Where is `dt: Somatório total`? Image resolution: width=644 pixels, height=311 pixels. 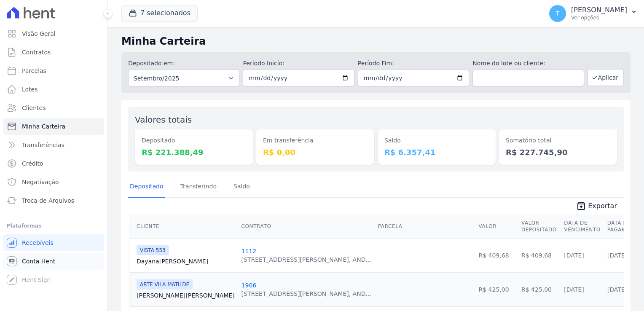 dt: Somatório total is located at coordinates (558, 140).